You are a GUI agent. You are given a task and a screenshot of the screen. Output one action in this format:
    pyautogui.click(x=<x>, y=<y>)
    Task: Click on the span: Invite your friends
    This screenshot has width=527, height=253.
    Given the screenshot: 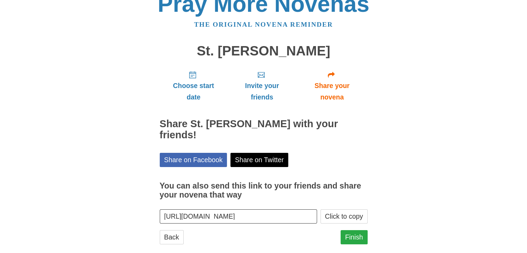 What is the action you would take?
    pyautogui.click(x=262, y=92)
    